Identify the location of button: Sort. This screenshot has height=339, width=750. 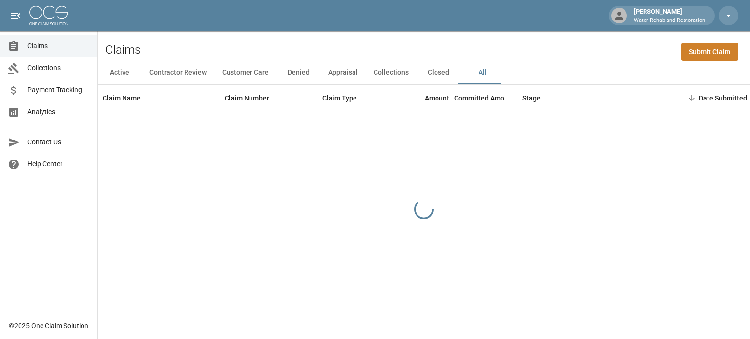
(692, 98).